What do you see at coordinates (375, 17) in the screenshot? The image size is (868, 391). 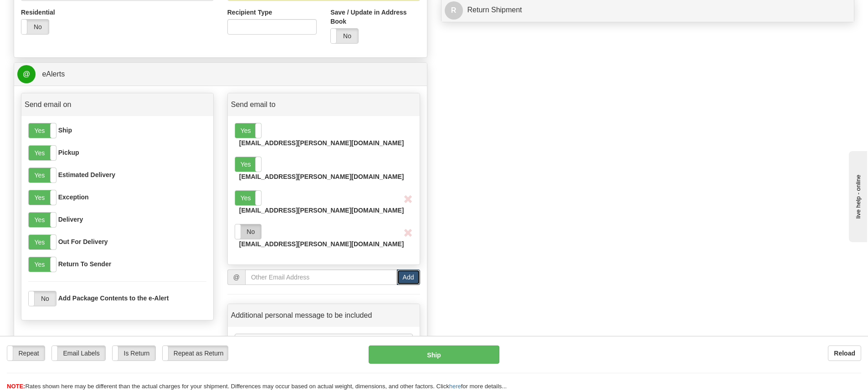 I see `label: Save / Update in Address Book` at bounding box center [375, 17].